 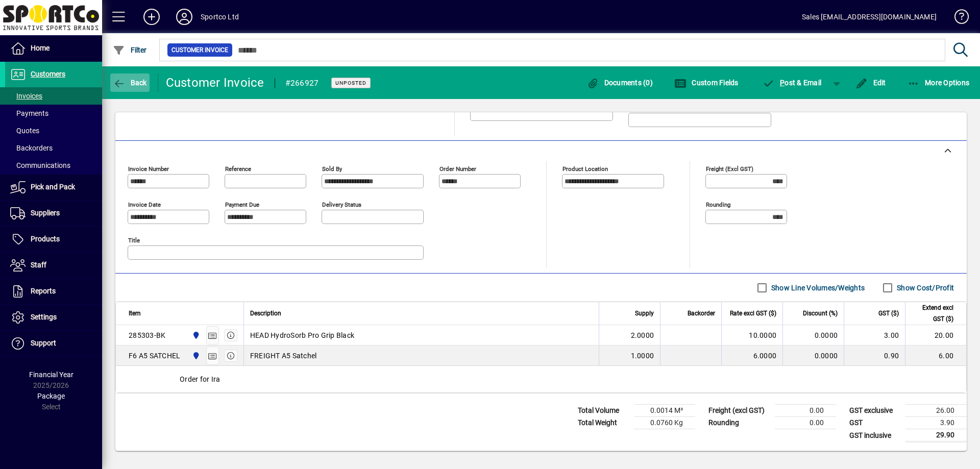 What do you see at coordinates (585, 169) in the screenshot?
I see `mat-label: Product location` at bounding box center [585, 169].